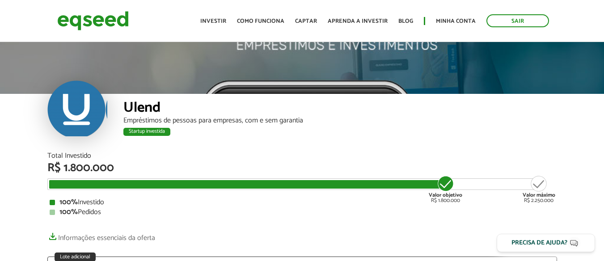  I want to click on a: Captar, so click(306, 21).